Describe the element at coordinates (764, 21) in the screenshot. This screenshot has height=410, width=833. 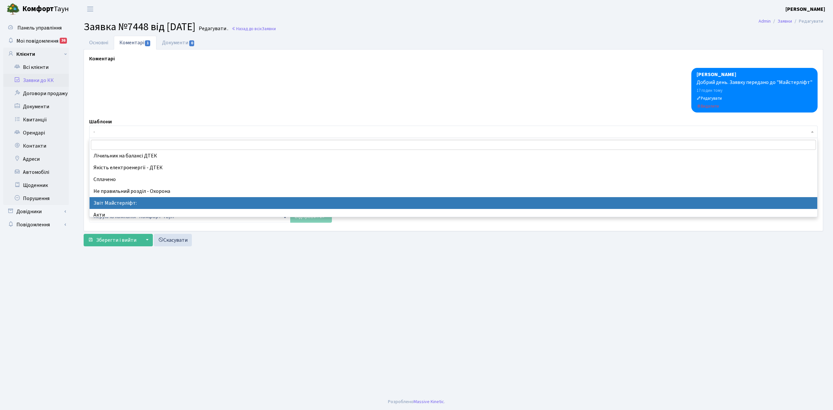
I see `a: Admin` at that location.